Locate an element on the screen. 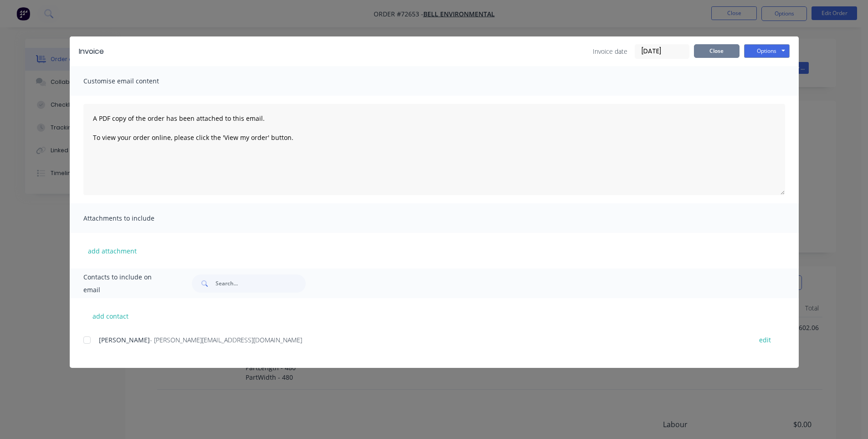  span: Invoice date is located at coordinates (610, 51).